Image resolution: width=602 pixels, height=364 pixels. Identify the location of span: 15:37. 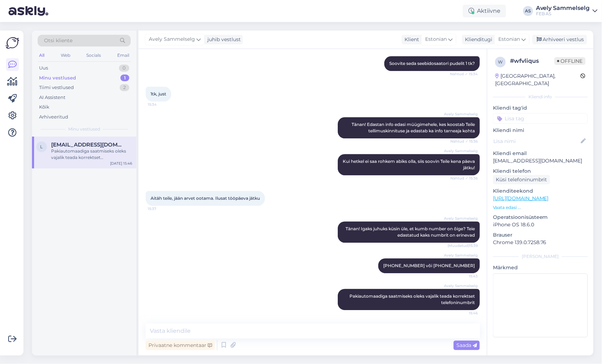
(160, 209).